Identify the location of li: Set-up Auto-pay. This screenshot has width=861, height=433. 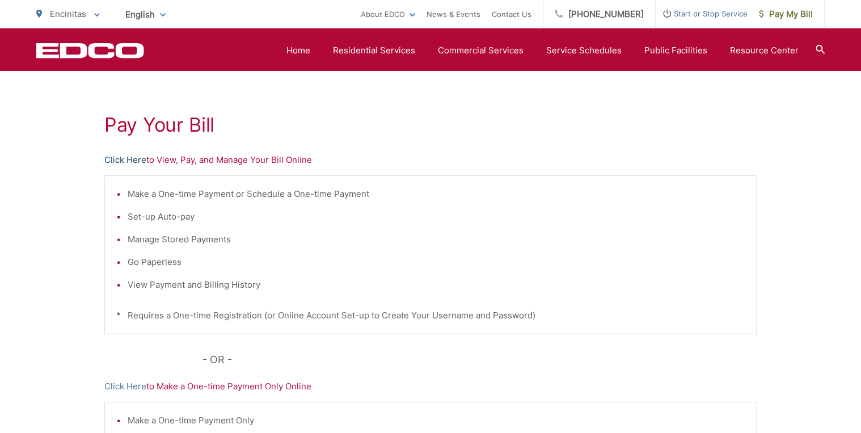
(436, 217).